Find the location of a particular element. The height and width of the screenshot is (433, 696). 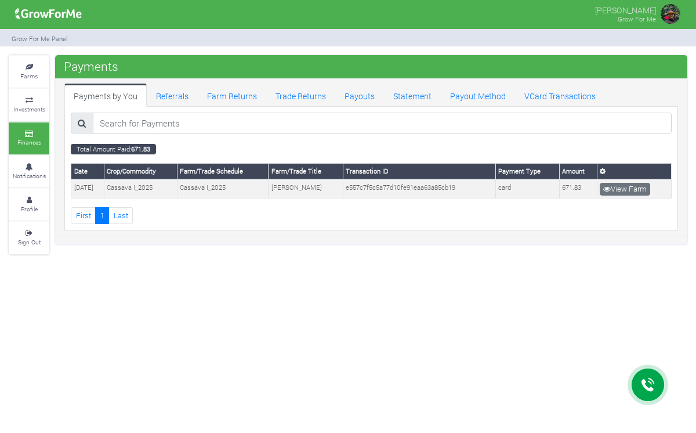

th: Amount is located at coordinates (578, 171).